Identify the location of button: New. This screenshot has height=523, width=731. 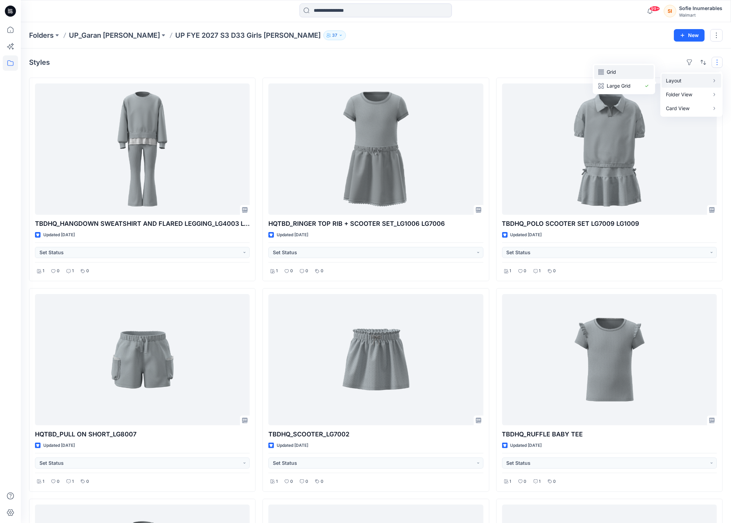
(689, 35).